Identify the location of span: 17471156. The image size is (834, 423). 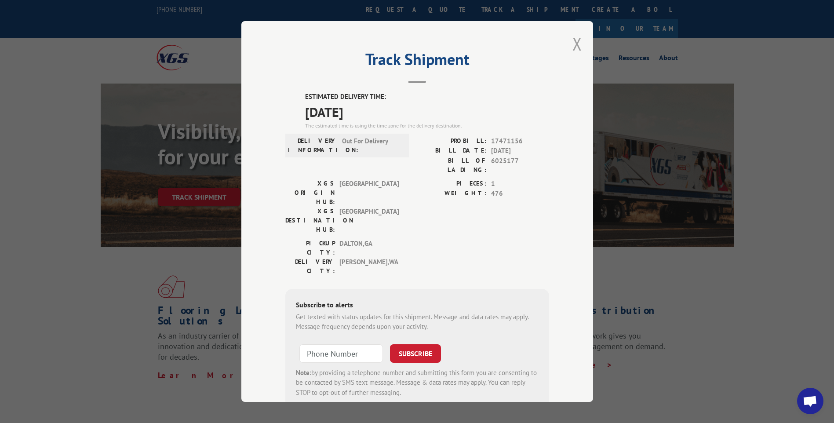
(520, 141).